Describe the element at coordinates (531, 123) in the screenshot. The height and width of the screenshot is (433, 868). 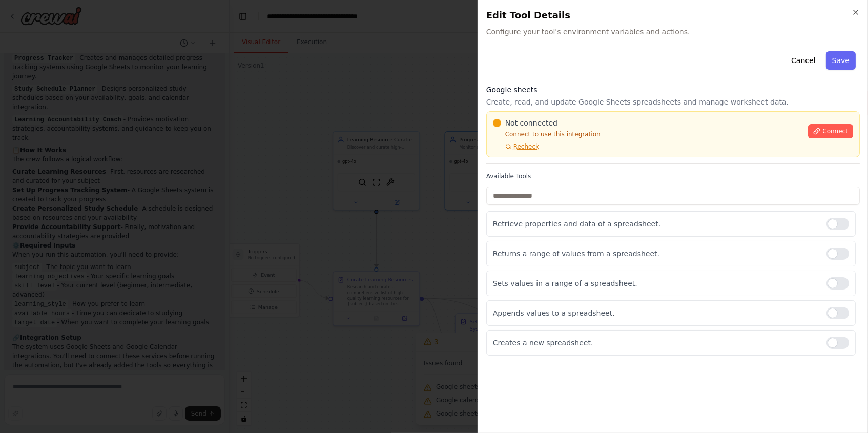
I see `span: Not connected` at that location.